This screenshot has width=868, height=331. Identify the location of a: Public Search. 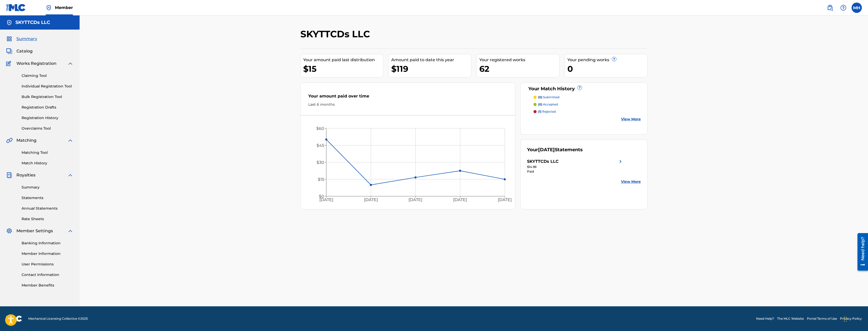
(830, 7).